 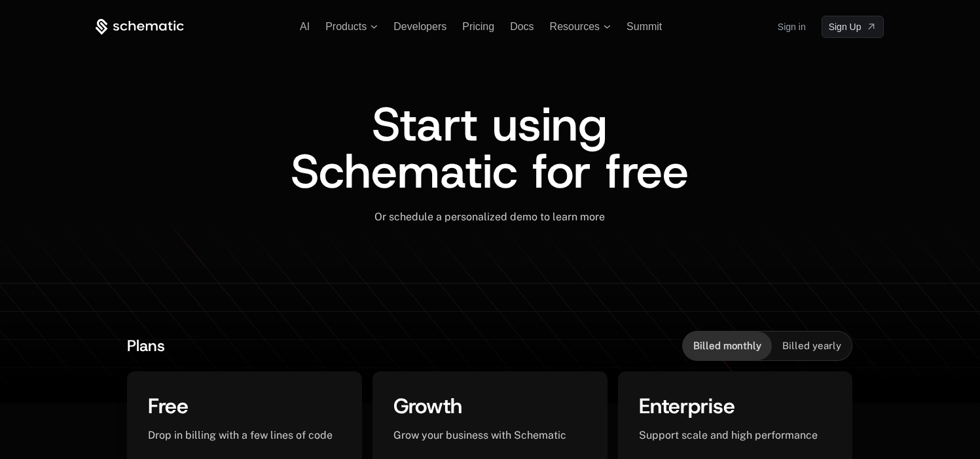 What do you see at coordinates (845, 27) in the screenshot?
I see `span: Sign Up` at bounding box center [845, 27].